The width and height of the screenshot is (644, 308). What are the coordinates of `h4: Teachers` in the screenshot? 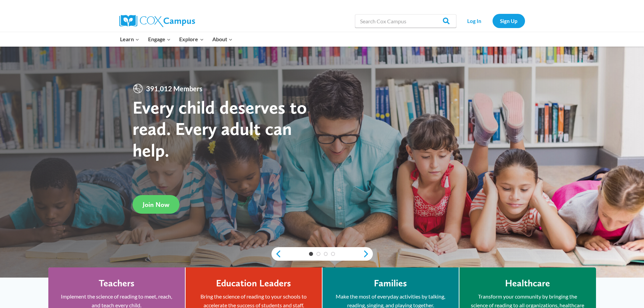 It's located at (117, 283).